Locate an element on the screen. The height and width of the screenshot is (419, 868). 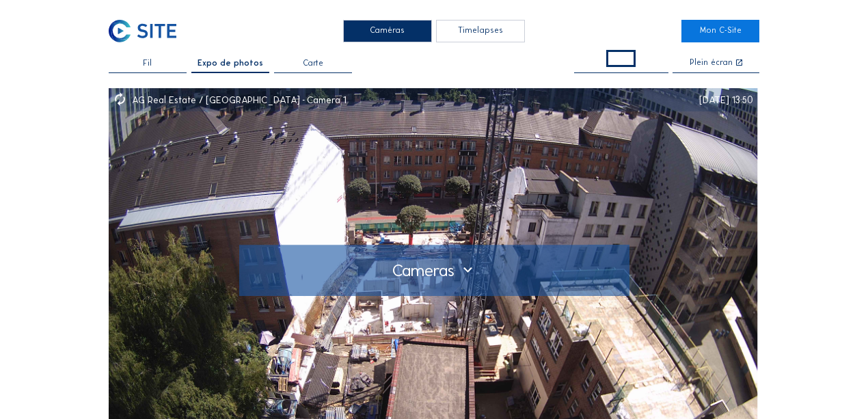
a: C-SITE Logo is located at coordinates (148, 30).